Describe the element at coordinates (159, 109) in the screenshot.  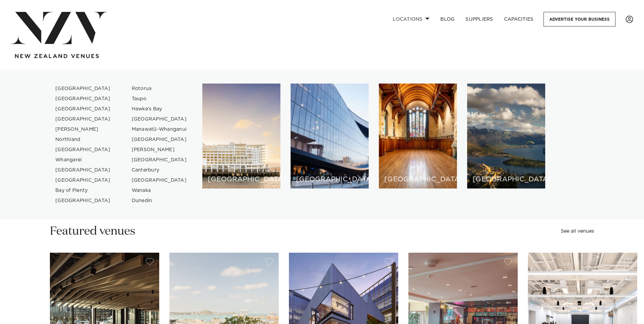
I see `a: Hawke's Bay` at that location.